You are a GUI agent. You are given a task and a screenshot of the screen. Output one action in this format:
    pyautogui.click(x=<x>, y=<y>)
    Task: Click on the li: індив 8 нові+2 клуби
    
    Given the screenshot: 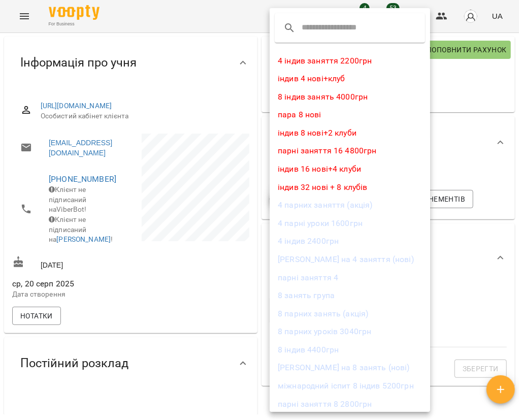 What is the action you would take?
    pyautogui.click(x=350, y=133)
    